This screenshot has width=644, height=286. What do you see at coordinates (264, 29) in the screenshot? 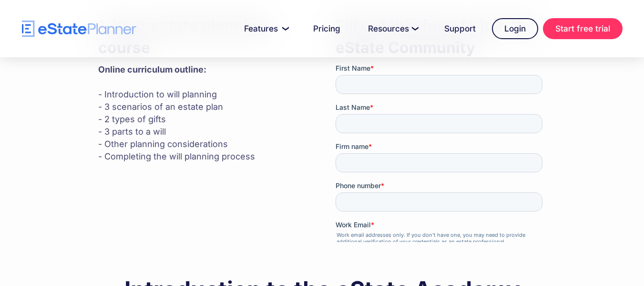
I see `a: Features` at bounding box center [264, 29].